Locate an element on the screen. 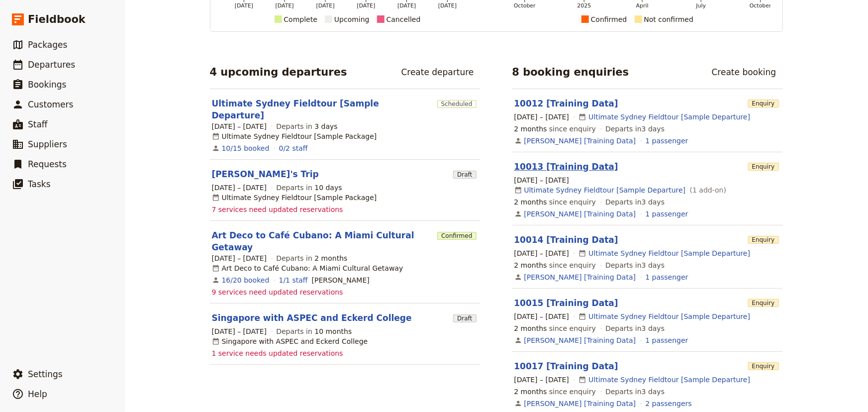 This screenshot has width=868, height=412. tspan: April is located at coordinates (642, 6).